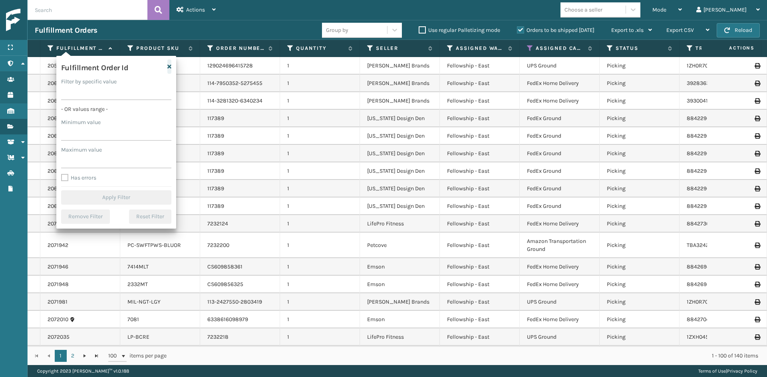  I want to click on td: 6338616098979, so click(240, 320).